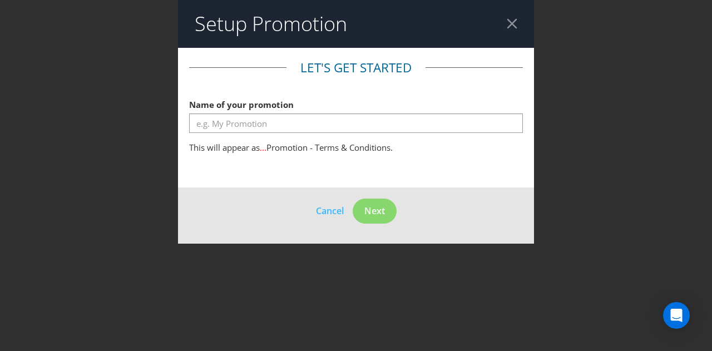 Image resolution: width=712 pixels, height=351 pixels. Describe the element at coordinates (330, 148) in the screenshot. I see `span: Promotion - Terms & Conditions.` at that location.